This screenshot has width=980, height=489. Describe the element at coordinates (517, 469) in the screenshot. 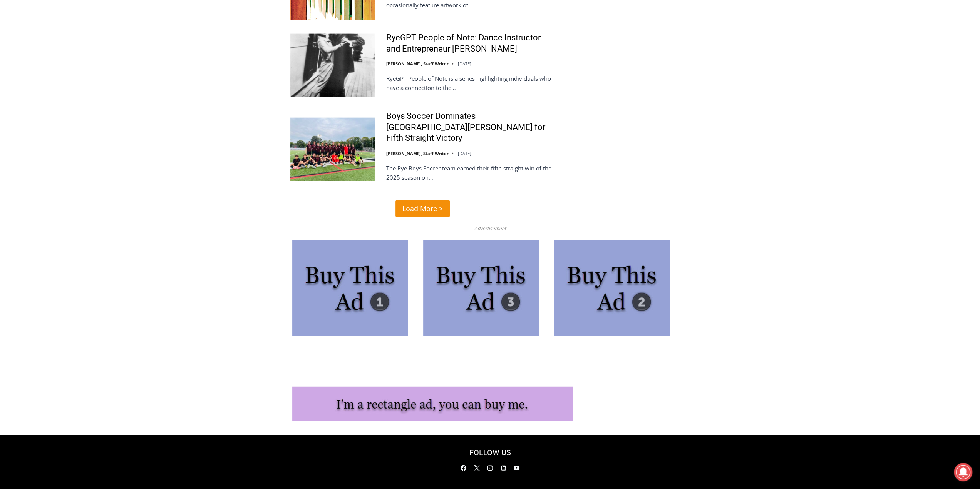

I see `a: YouTube` at that location.